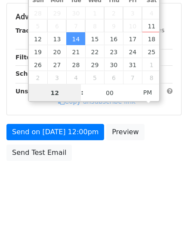 The image size is (188, 231). What do you see at coordinates (76, 26) in the screenshot?
I see `span: October 7, 2025` at bounding box center [76, 26].